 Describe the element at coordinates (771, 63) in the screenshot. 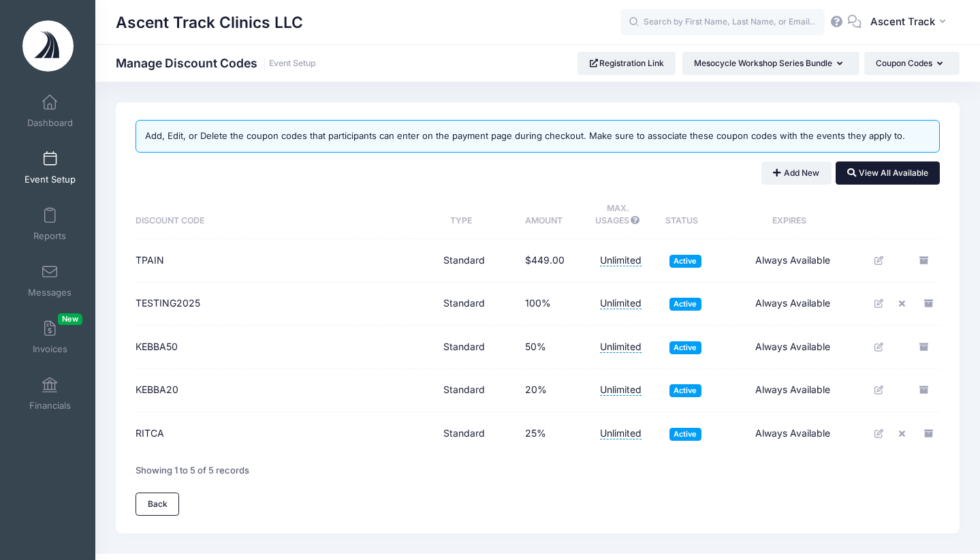

I see `button: Mesocycle Workshop Series Bundle` at that location.